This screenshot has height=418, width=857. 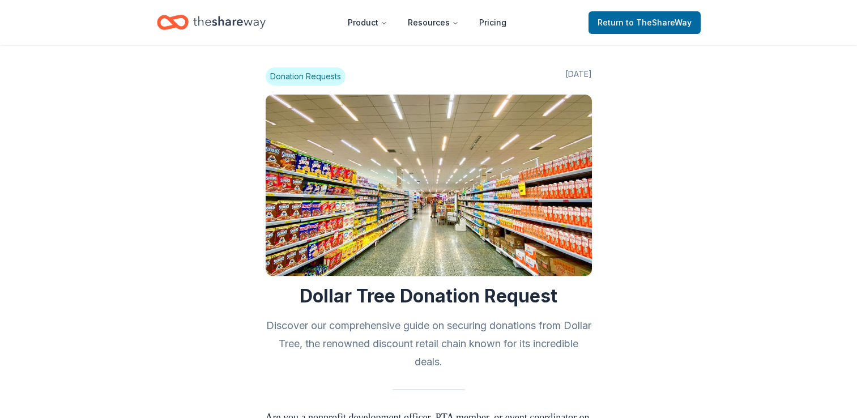 What do you see at coordinates (493, 23) in the screenshot?
I see `a: Pricing` at bounding box center [493, 23].